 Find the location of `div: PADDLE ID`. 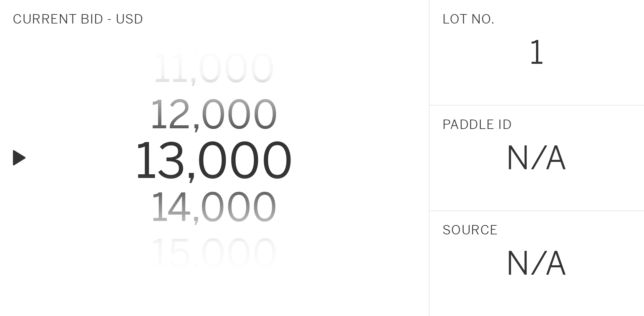

div: PADDLE ID is located at coordinates (478, 124).